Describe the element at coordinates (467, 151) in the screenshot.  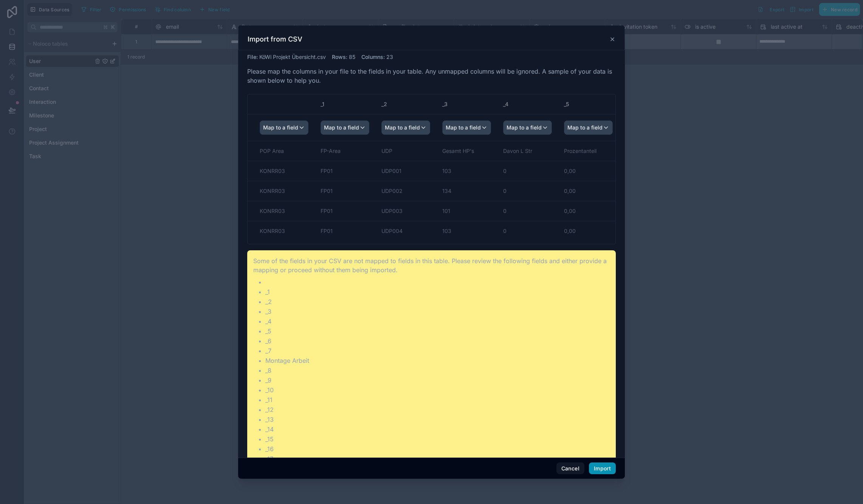
I see `td: Gesamt HP's` at that location.